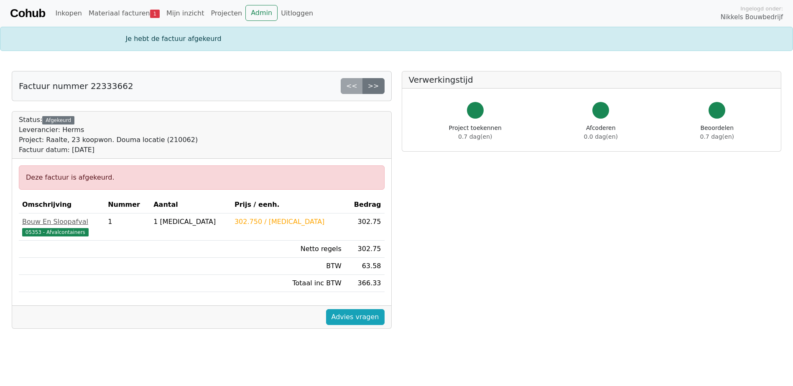 The image size is (793, 386). What do you see at coordinates (61, 205) in the screenshot?
I see `th: Omschrijving` at bounding box center [61, 205].